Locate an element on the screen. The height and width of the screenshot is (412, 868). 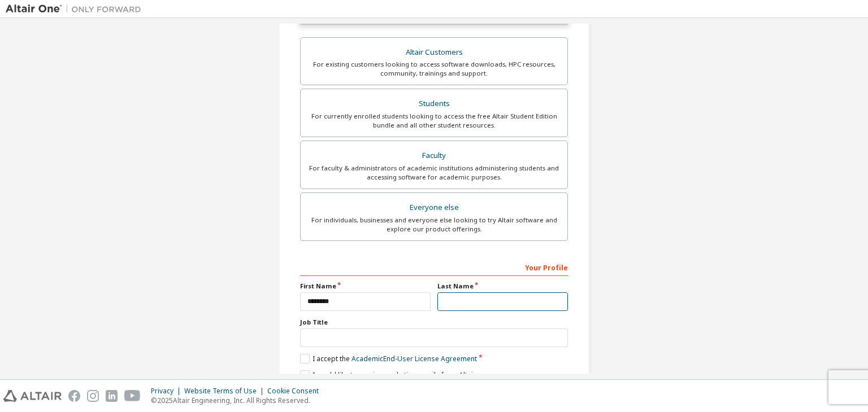
div: For faculty & administrators of academic institutions administering students and accessing softwa... is located at coordinates (434, 173).